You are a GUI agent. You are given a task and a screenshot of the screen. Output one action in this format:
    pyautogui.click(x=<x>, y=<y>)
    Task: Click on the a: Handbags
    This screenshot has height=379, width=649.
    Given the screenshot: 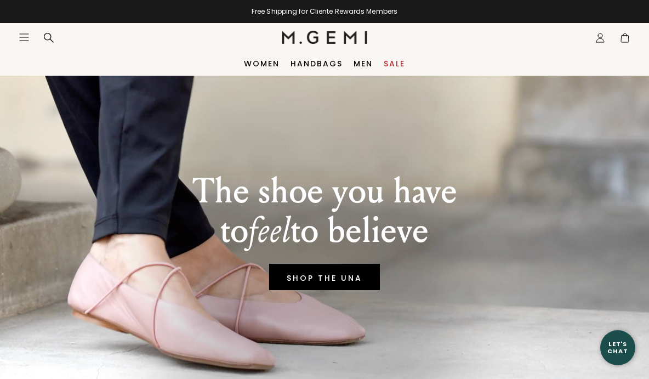 What is the action you would take?
    pyautogui.click(x=316, y=64)
    